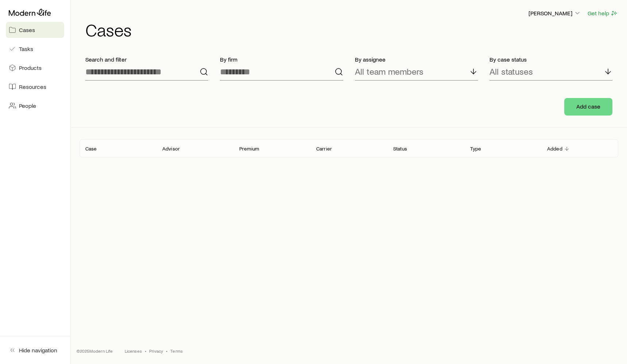 The width and height of the screenshot is (627, 364). I want to click on span: Resources, so click(32, 87).